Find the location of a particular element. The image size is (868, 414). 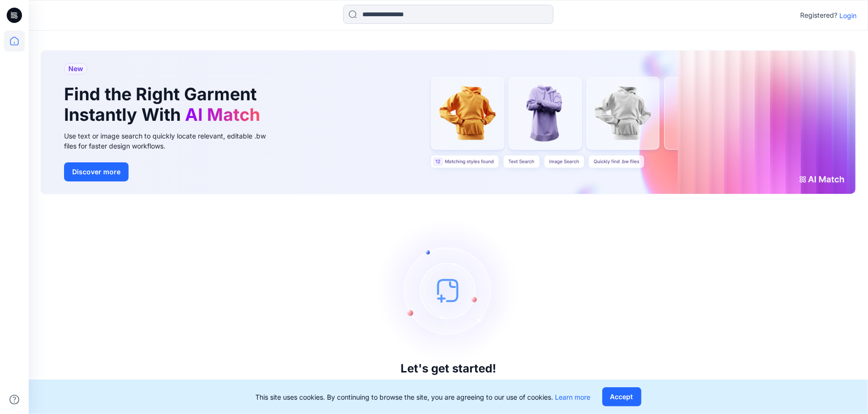

span: New is located at coordinates (76, 69).